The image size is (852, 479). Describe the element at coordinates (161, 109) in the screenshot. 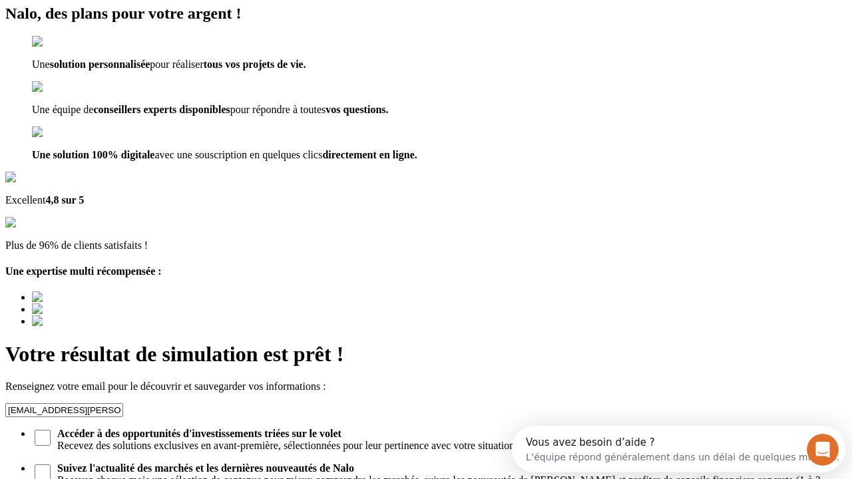

I see `span: conseillers experts disponibles` at that location.